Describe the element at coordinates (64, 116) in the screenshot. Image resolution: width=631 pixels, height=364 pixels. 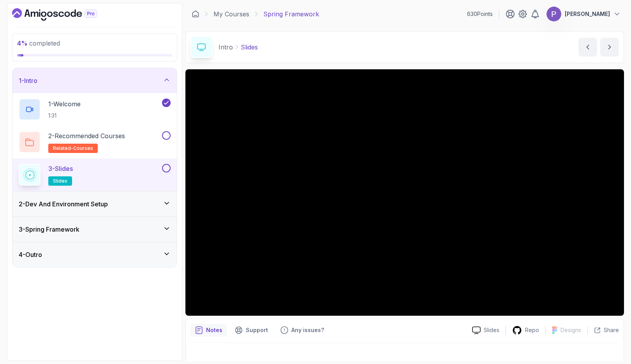
I see `p: 1:31` at that location.